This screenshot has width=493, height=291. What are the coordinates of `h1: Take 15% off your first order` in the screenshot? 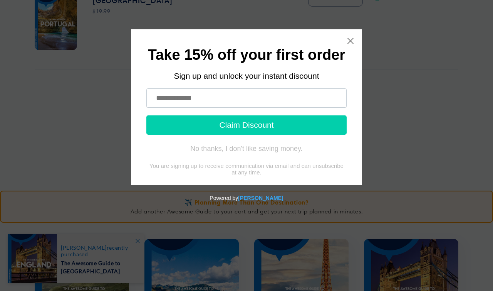 It's located at (247, 55).